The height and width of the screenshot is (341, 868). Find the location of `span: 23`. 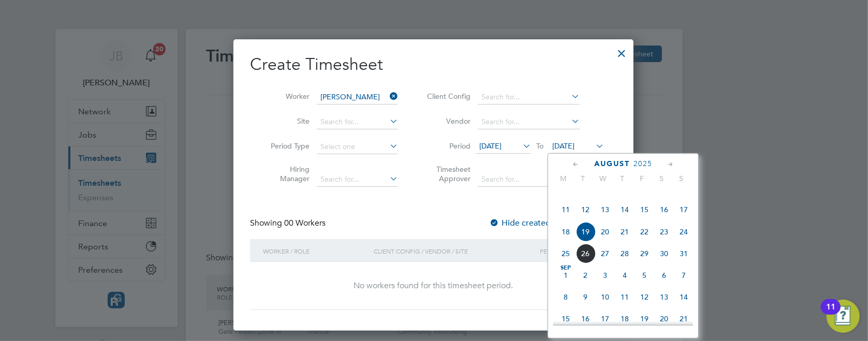

span: 23 is located at coordinates (664, 231).